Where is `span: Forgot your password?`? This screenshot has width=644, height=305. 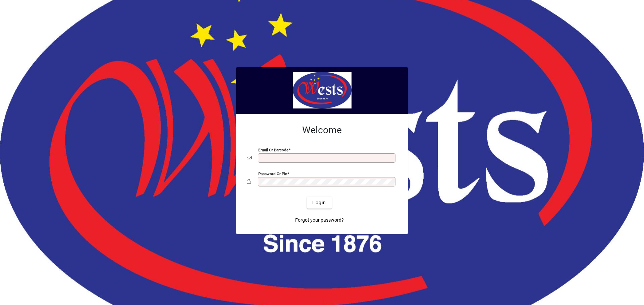 span: Forgot your password? is located at coordinates (319, 220).